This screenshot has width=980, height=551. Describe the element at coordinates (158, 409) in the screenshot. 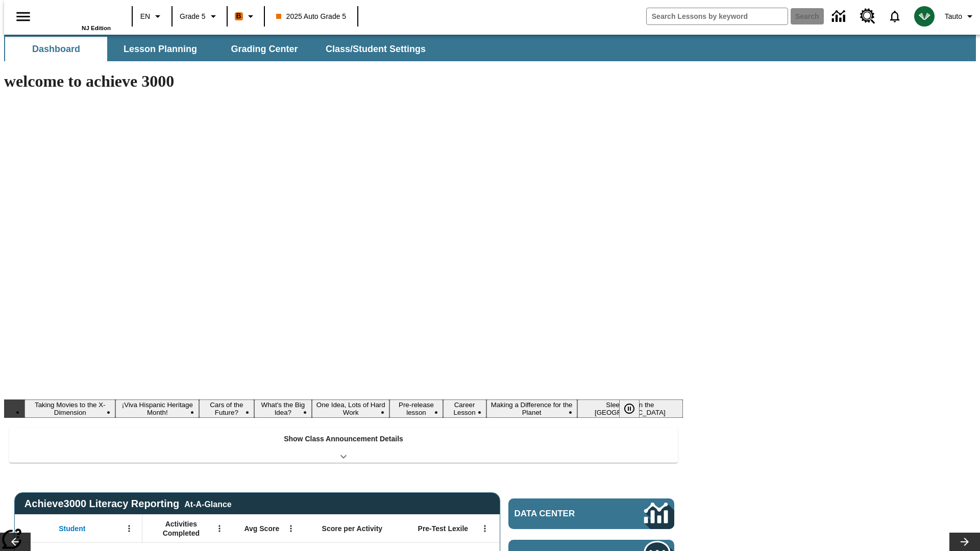

I see `button: Slide 2 ¡Viva Hispanic Heritage Month!` at that location.